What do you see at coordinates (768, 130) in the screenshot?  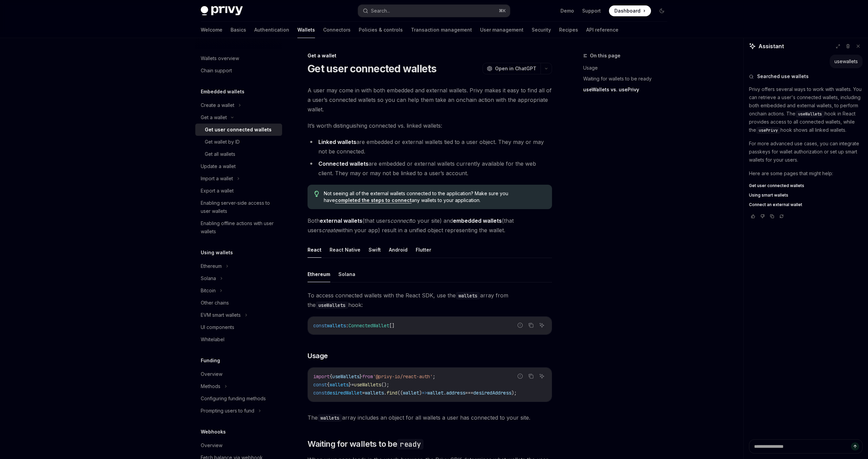 I see `span: usePrivy` at bounding box center [768, 130].